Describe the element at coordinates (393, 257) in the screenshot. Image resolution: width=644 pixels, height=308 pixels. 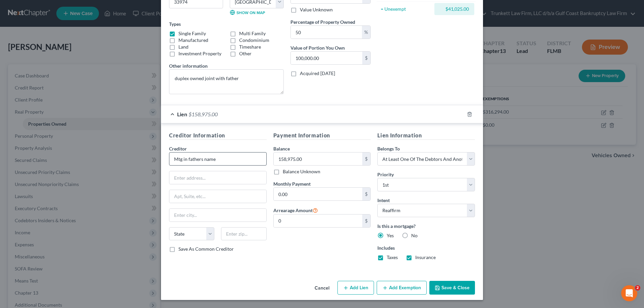
I see `label: Taxes` at that location.